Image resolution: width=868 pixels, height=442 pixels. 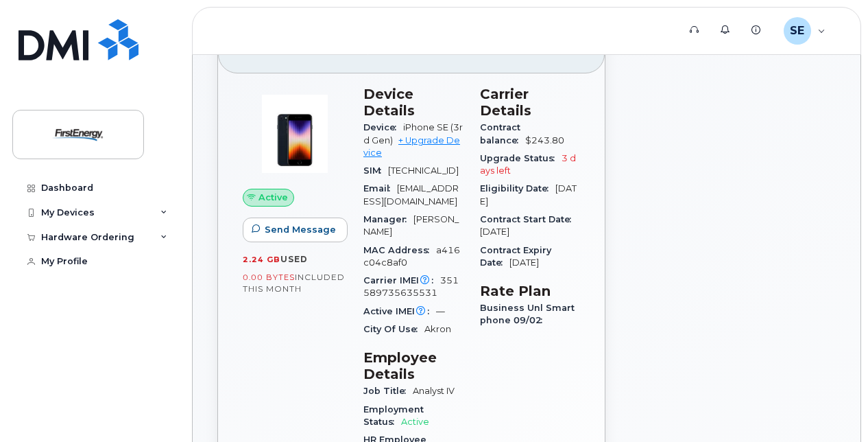 I want to click on span: Active IMEI, so click(x=400, y=311).